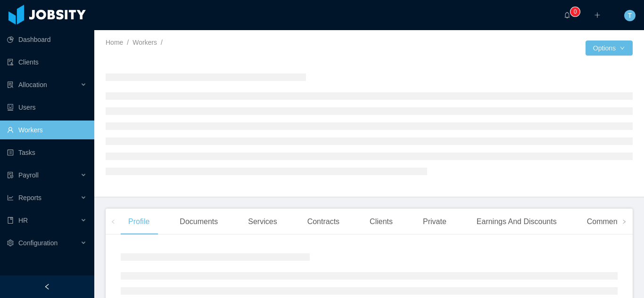 The image size is (644, 298). I want to click on i: icon: setting, so click(10, 243).